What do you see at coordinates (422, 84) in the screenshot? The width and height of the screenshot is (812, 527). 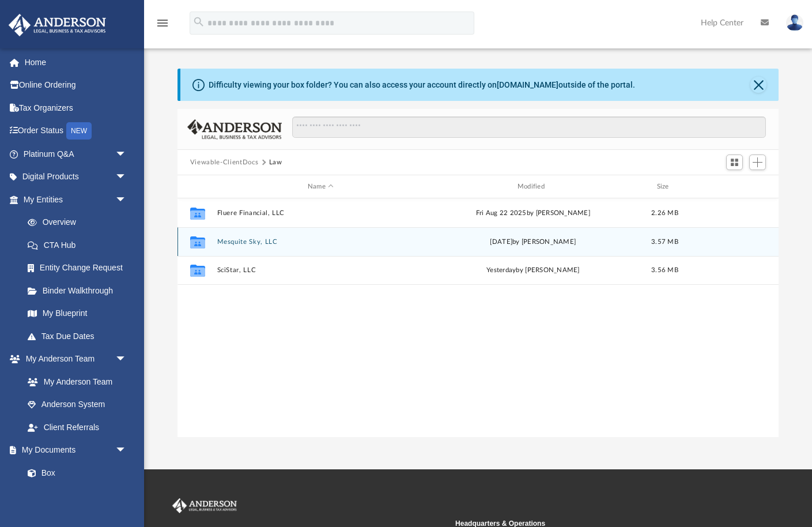 I see `div: Difficulty viewing your box folder? You can also access your account directly on outside of the p...` at bounding box center [422, 84].